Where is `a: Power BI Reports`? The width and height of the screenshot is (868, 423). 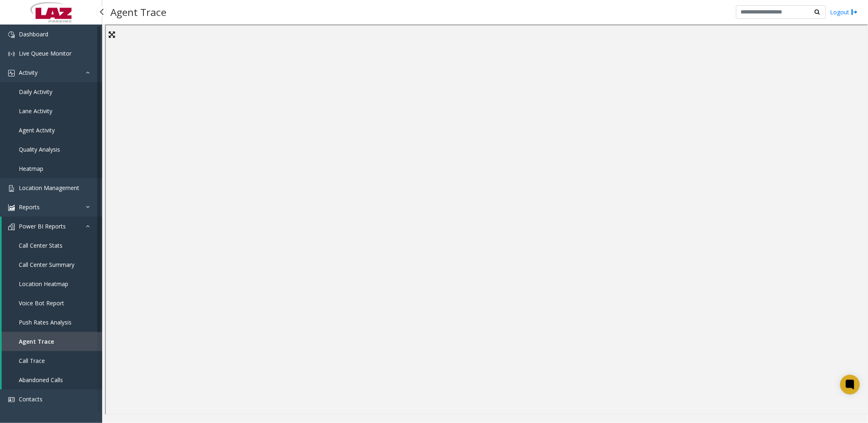 a: Power BI Reports is located at coordinates (52, 226).